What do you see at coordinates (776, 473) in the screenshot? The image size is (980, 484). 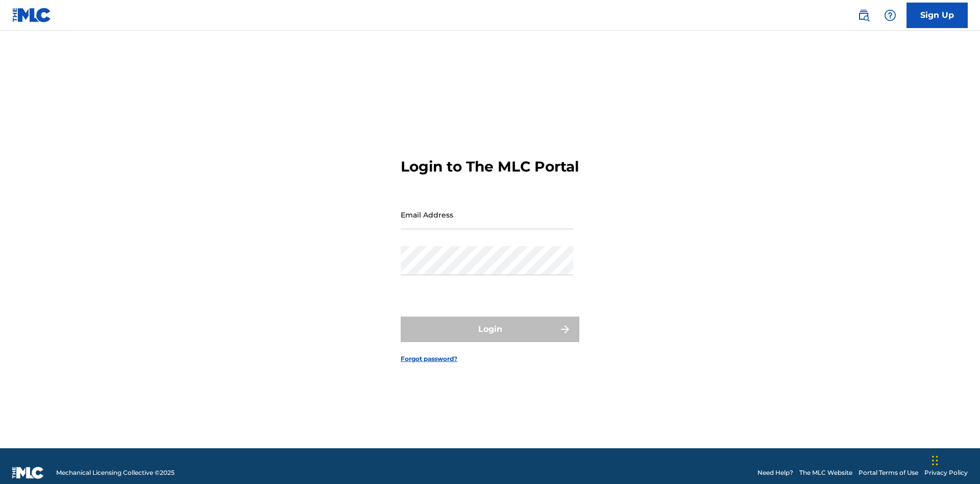 I see `a: Need Help?` at bounding box center [776, 473].